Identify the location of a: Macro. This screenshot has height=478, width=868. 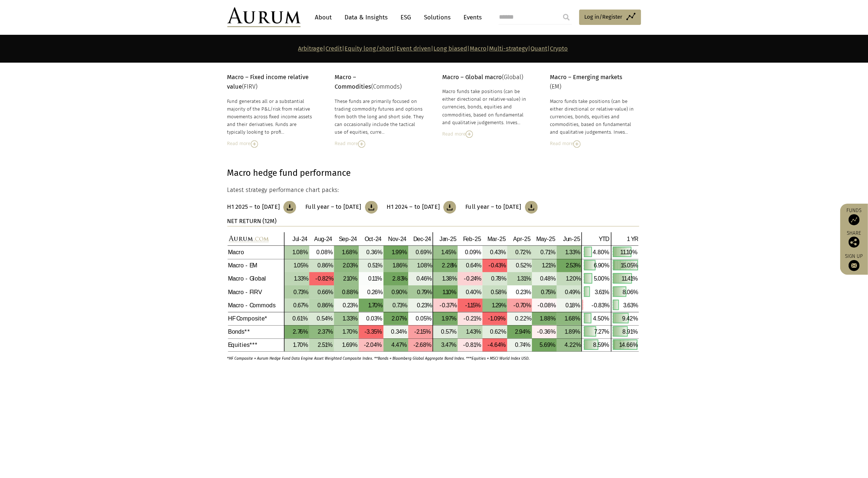
(479, 48).